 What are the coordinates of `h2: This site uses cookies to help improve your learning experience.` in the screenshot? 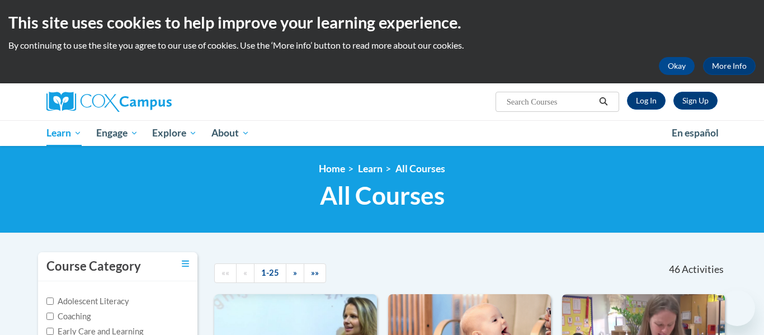 It's located at (382, 22).